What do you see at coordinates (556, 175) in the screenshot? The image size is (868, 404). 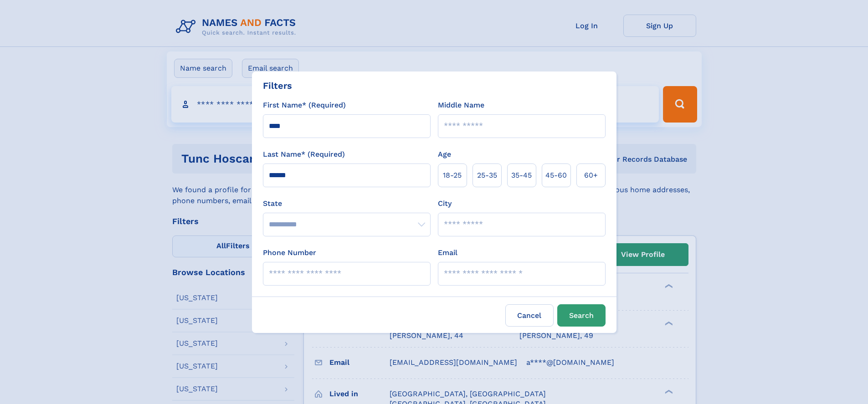 I see `span: 45‑60` at bounding box center [556, 175].